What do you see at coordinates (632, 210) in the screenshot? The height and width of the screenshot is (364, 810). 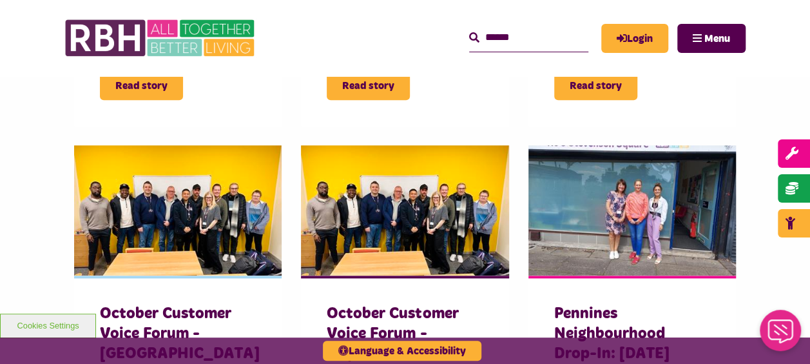 I see `img: Smallbridge Drop In` at bounding box center [632, 210].